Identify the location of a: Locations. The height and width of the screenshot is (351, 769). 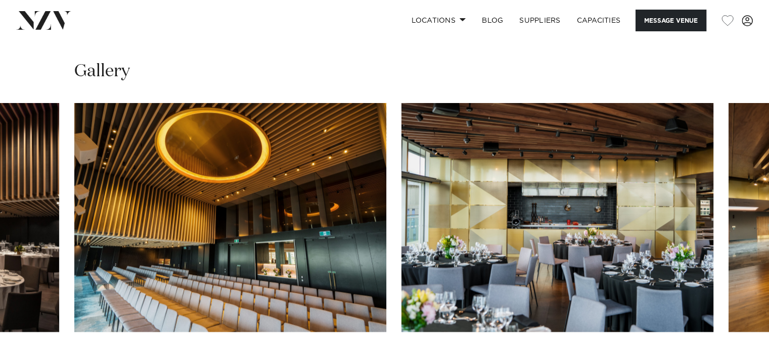
(438, 20).